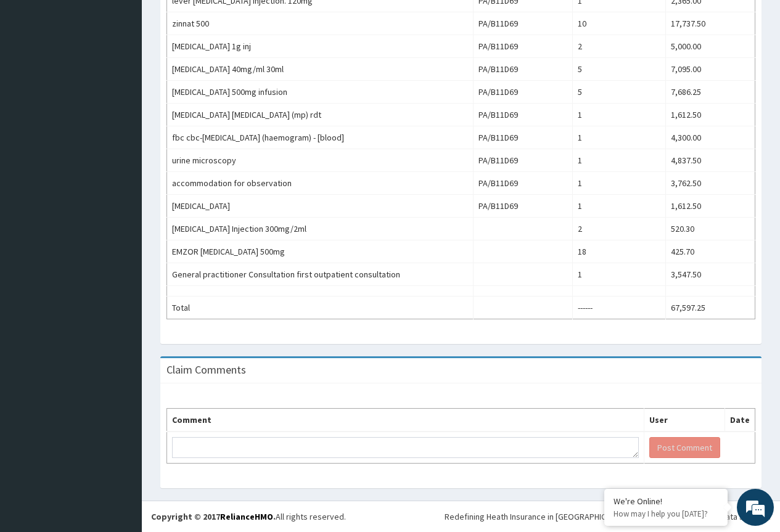  Describe the element at coordinates (618, 24) in the screenshot. I see `td: 10` at that location.